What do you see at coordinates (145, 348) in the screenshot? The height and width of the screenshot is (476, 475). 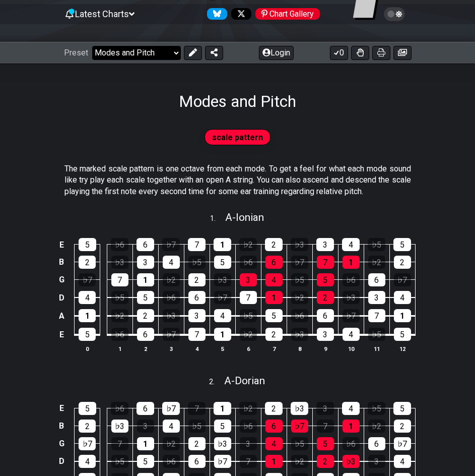 I see `th: 2` at bounding box center [145, 348].